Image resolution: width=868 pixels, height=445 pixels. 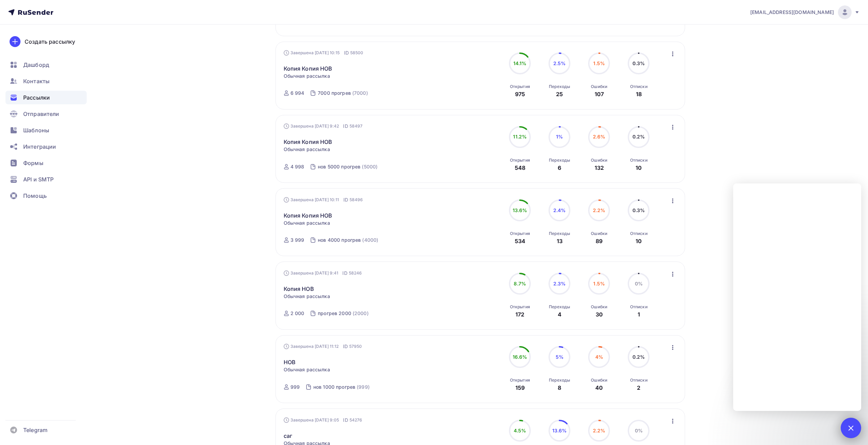 What do you see at coordinates (520, 137) in the screenshot?
I see `span: 11.2%` at bounding box center [520, 137].